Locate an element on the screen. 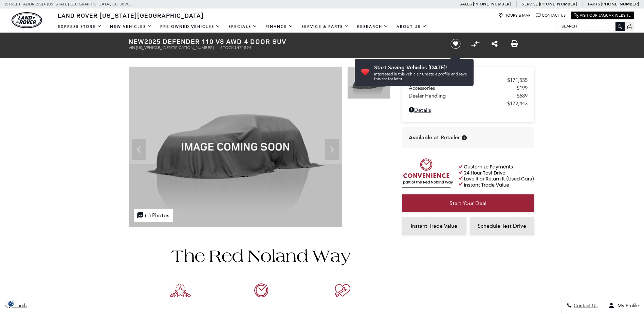  a: Hours & Map is located at coordinates (514, 15).